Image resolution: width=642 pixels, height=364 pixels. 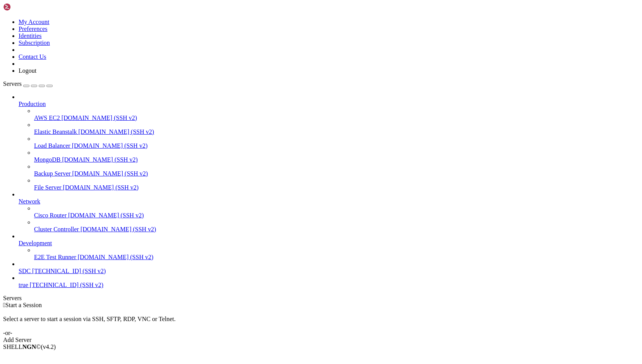 What do you see at coordinates (328, 212) in the screenshot?
I see `li: Network` at bounding box center [328, 212].